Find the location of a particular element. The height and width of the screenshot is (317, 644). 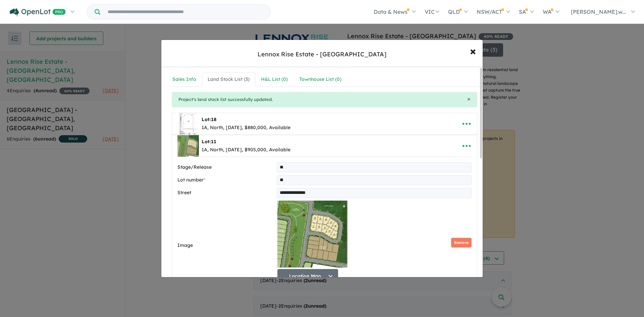

button: Location Map is located at coordinates (307, 276).